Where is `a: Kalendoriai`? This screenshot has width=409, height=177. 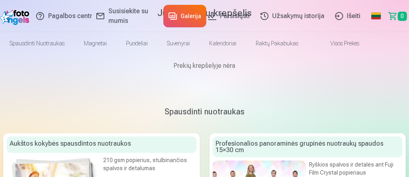
a: Kalendoriai is located at coordinates (223, 43).